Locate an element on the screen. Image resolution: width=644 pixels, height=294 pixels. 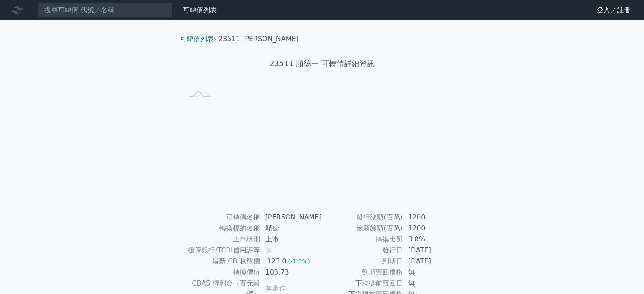
h1: 23511 順德一 可轉債詳細資訊 is located at coordinates (323, 63).